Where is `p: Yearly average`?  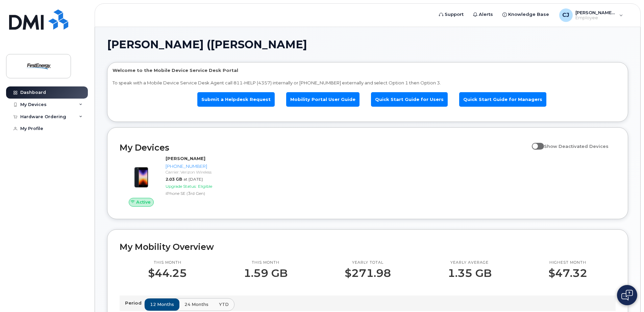 p: Yearly average is located at coordinates (470, 263).